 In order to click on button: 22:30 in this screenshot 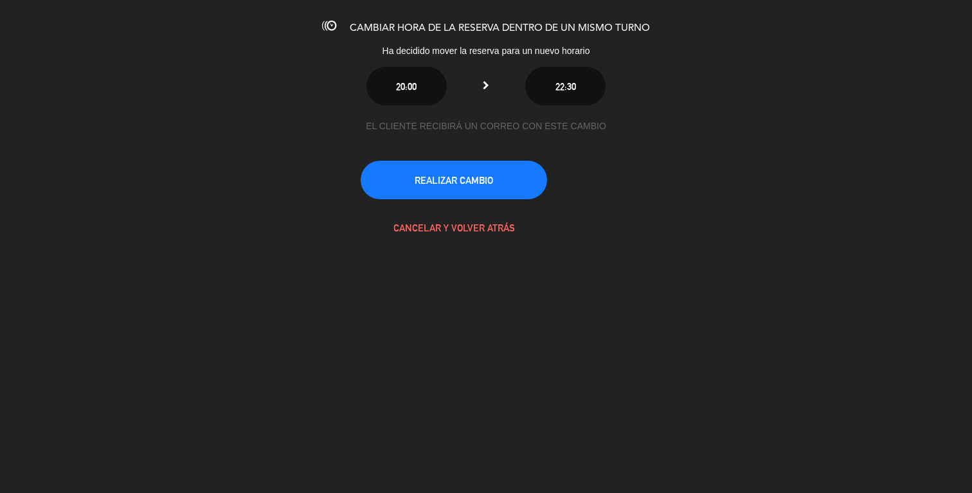, I will do `click(565, 86)`.